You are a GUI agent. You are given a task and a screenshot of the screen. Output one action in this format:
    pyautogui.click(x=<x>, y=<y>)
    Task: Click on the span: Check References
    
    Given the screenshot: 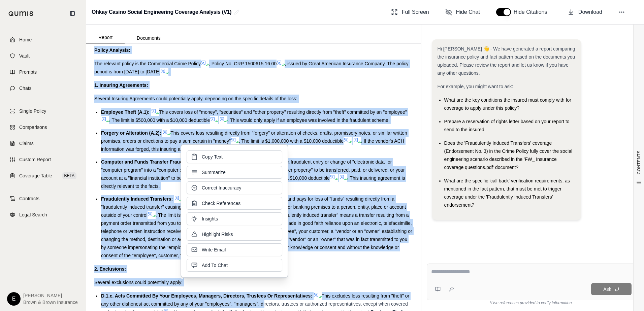 What is the action you would take?
    pyautogui.click(x=221, y=204)
    